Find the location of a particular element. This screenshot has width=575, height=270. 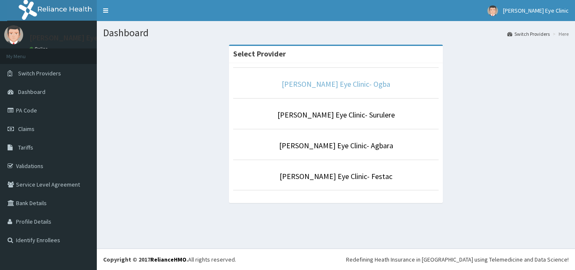

span: Claims is located at coordinates (26, 129).